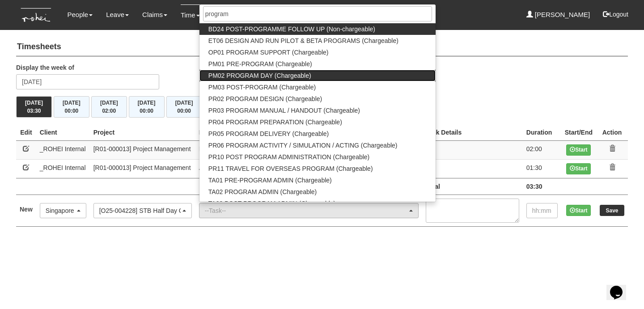 The height and width of the screenshot is (309, 644). Describe the element at coordinates (260, 75) in the screenshot. I see `span: PM02 PROGRAM DAY (Chargeable)` at that location.